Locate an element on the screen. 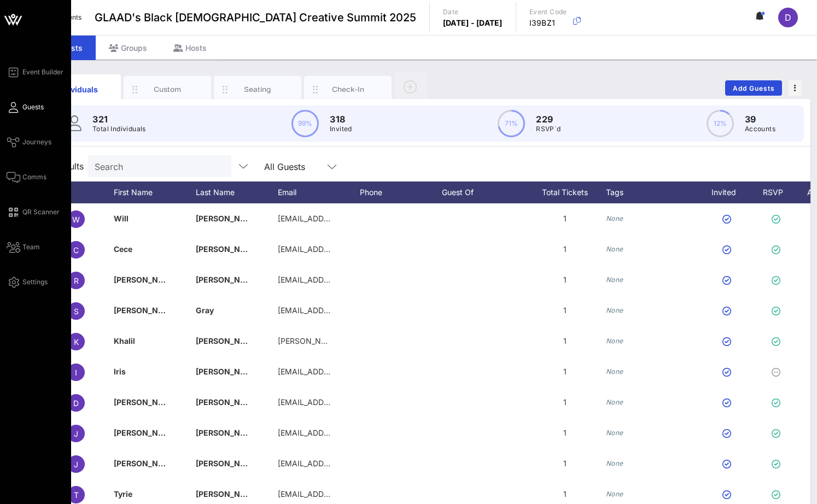 This screenshot has width=817, height=504. p: Date is located at coordinates (472, 12).